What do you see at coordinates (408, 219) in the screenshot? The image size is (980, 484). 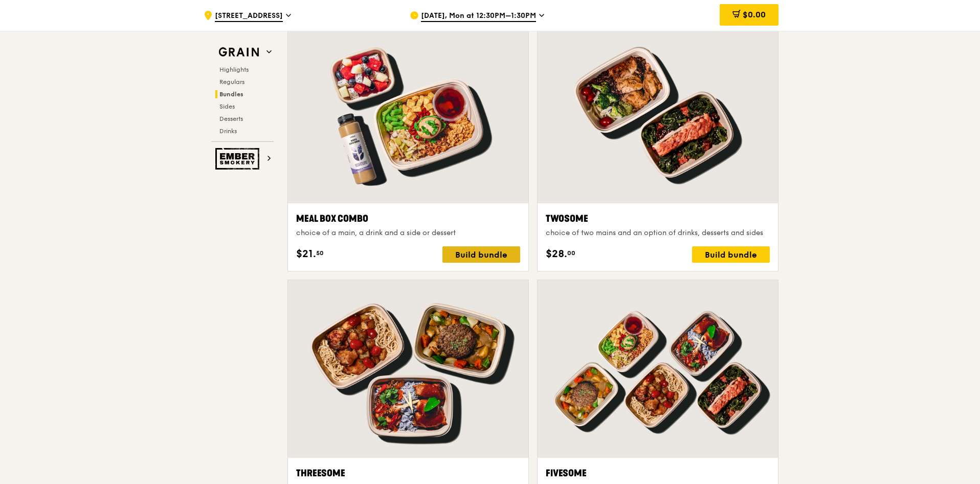 I see `div: Meal Box Combo` at bounding box center [408, 219].